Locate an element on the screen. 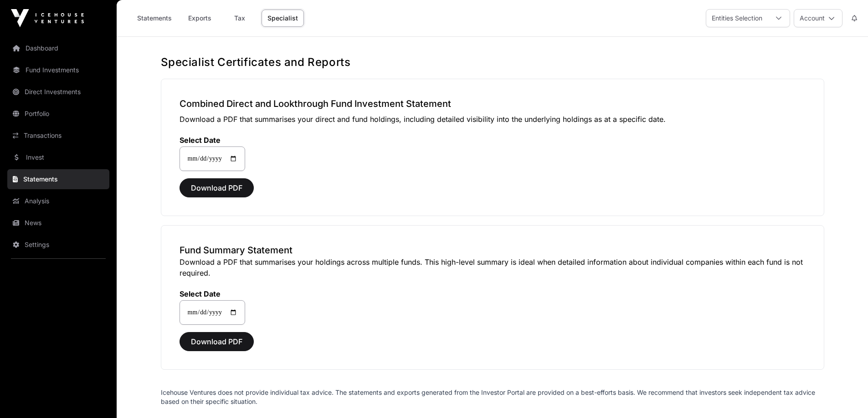  button: Account is located at coordinates (818, 18).